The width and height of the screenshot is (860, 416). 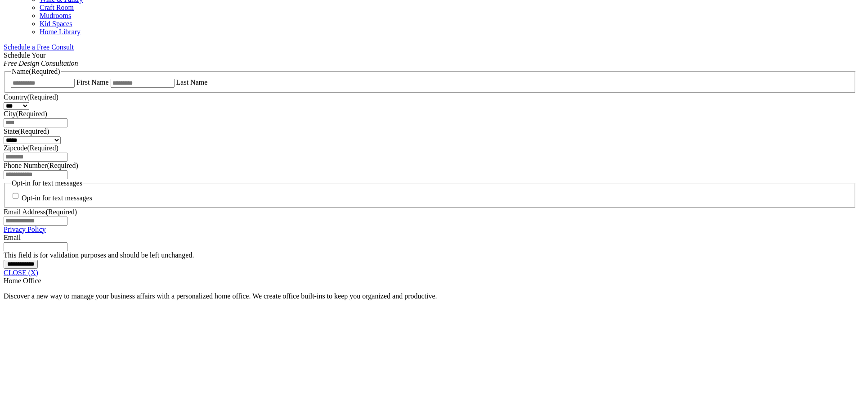 I want to click on label: First Name, so click(x=93, y=82).